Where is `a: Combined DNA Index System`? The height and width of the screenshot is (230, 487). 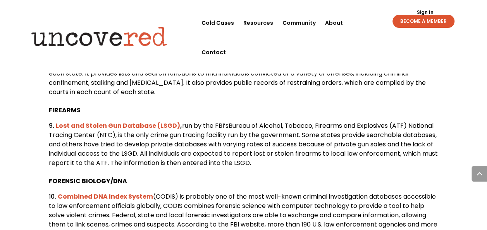 a: Combined DNA Index System is located at coordinates (105, 196).